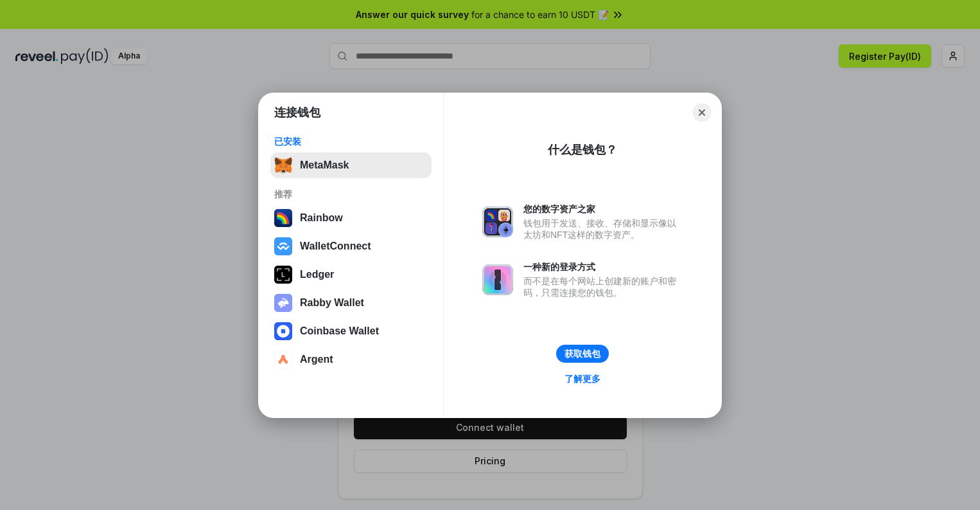  What do you see at coordinates (351, 360) in the screenshot?
I see `button: Argent` at bounding box center [351, 360].